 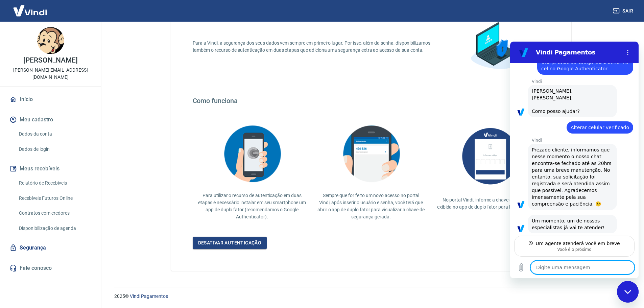 I want to click on span: Alterar celular verificado, so click(x=90, y=86).